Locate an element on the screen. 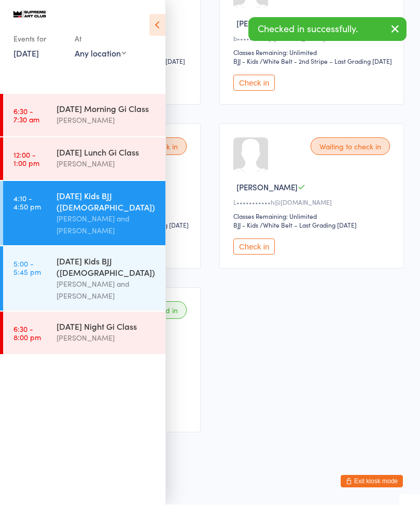  time: 6:30 - 7:30 am is located at coordinates (27, 116).